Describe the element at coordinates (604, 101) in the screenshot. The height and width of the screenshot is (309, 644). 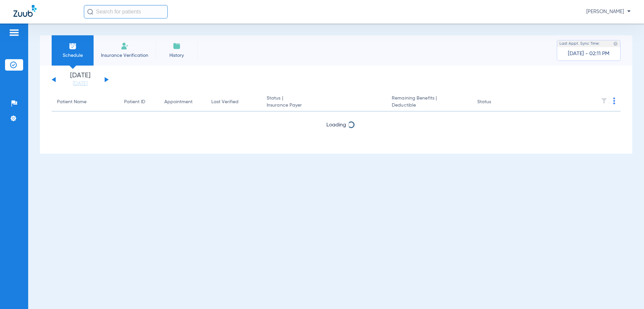
I see `img: filter.svg` at that location.